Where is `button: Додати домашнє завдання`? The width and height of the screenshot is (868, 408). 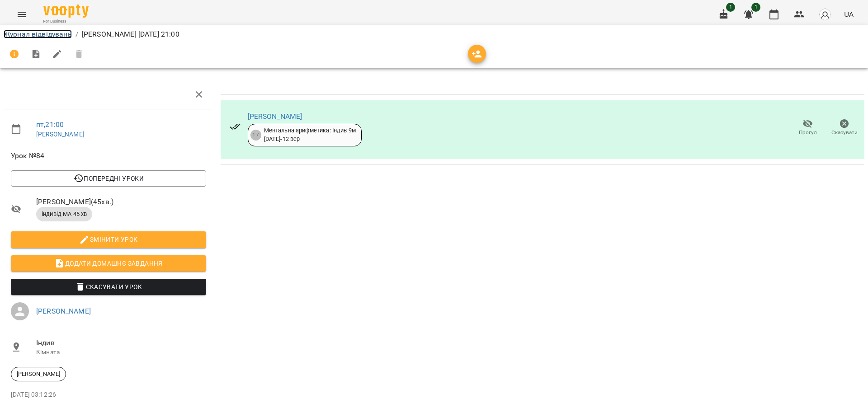 button: Додати домашнє завдання is located at coordinates (108, 263).